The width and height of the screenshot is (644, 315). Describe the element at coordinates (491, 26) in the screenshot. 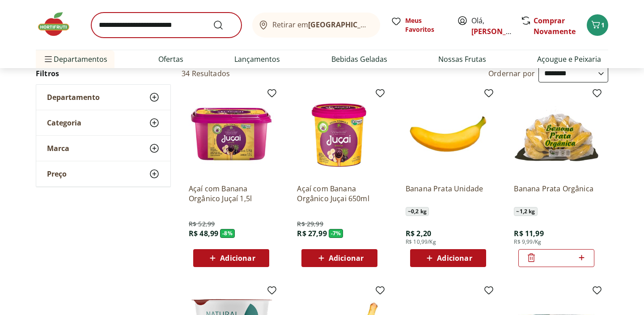

I see `span: Olá,` at that location.